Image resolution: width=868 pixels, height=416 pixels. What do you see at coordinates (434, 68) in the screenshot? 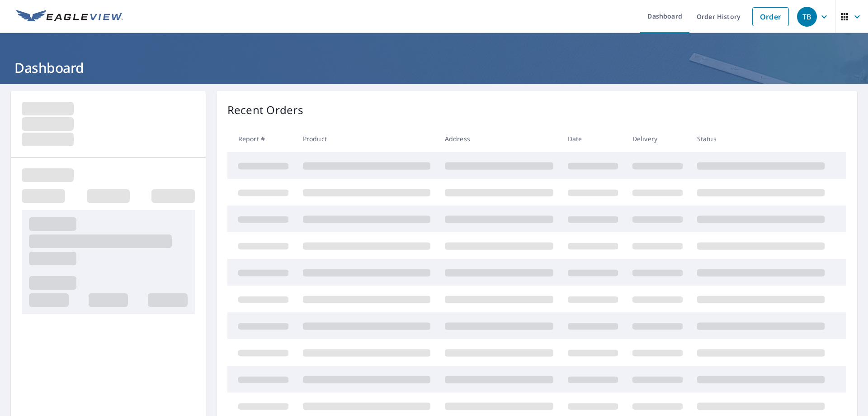
I see `h1: Dashboard` at bounding box center [434, 68].